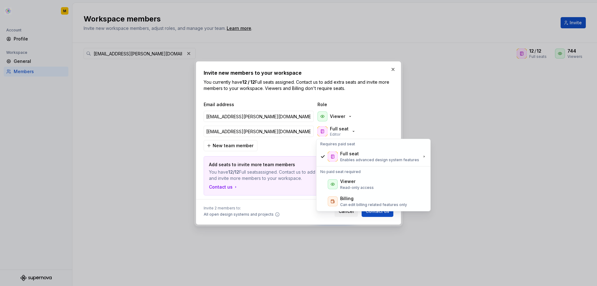 This screenshot has height=286, width=597. What do you see at coordinates (357, 188) in the screenshot?
I see `p: Read-only access` at bounding box center [357, 188].